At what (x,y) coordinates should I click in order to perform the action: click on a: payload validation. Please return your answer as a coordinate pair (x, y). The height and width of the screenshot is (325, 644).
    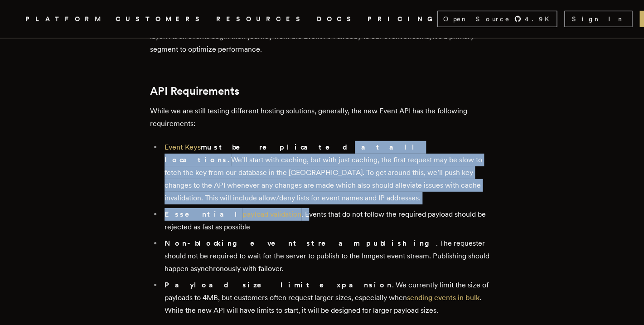
    Looking at the image, I should click on (272, 214).